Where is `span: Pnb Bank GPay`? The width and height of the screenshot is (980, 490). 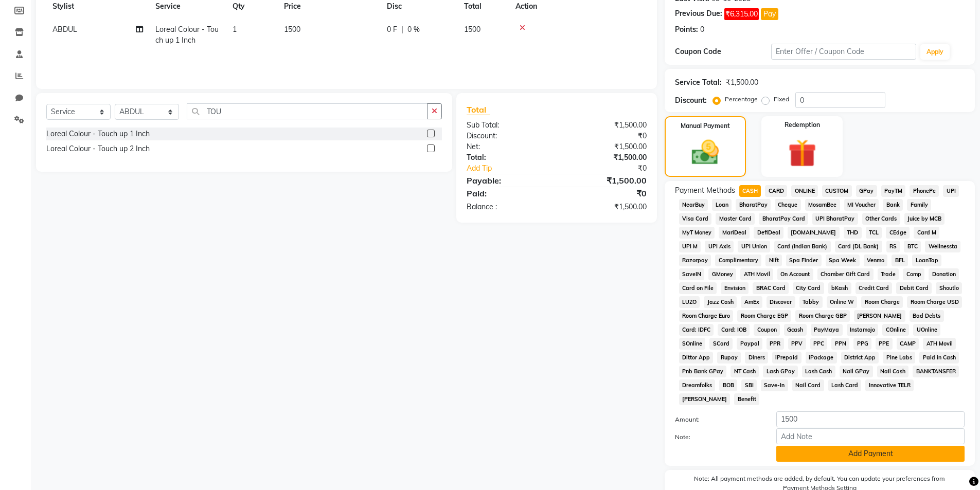
span: Pnb Bank GPay is located at coordinates (703, 372).